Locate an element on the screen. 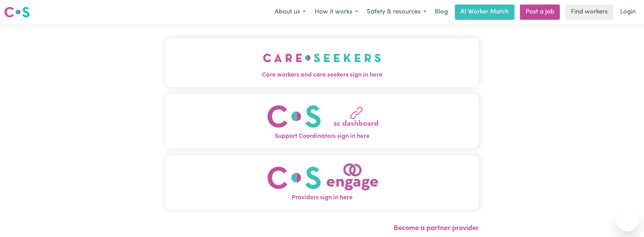 The height and width of the screenshot is (237, 644). span: Care workers and care seekers sign in here is located at coordinates (322, 75).